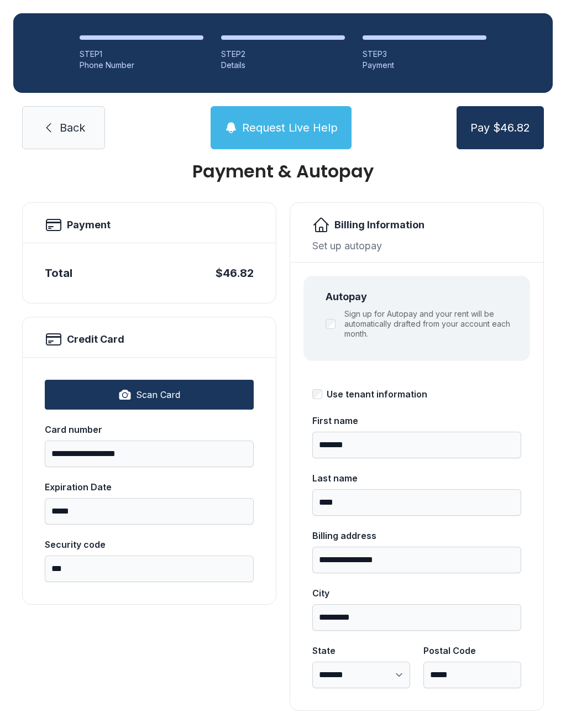 This screenshot has height=728, width=566. Describe the element at coordinates (73, 128) in the screenshot. I see `span: Back` at that location.